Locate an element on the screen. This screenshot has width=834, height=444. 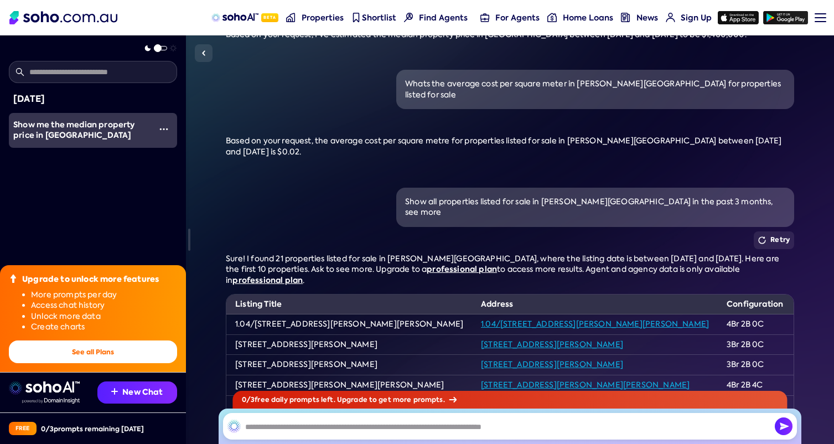
td: Contact Agent is located at coordinates (349, 405).